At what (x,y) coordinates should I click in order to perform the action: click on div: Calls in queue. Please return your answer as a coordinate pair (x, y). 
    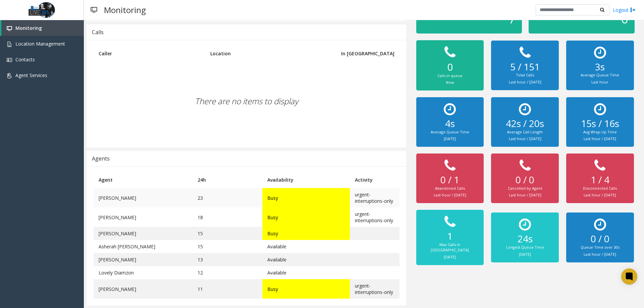
    Looking at the image, I should click on (450, 76).